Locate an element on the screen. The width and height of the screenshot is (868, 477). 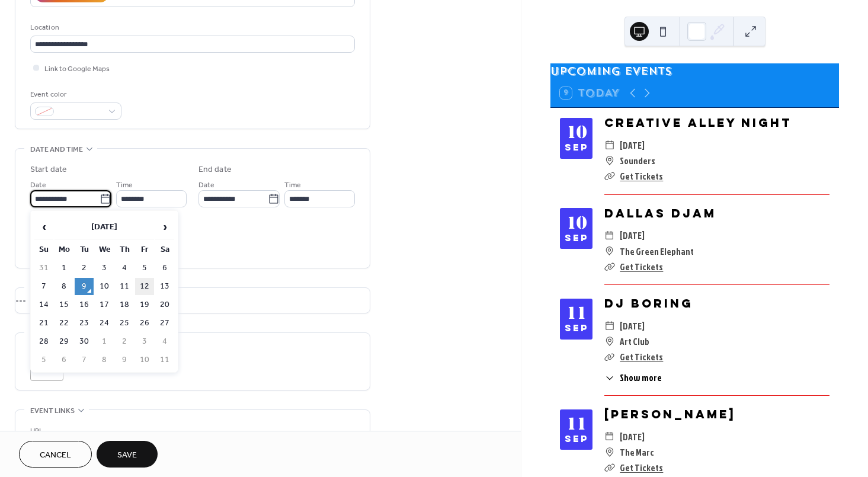
div: Upcoming events is located at coordinates (695, 71).